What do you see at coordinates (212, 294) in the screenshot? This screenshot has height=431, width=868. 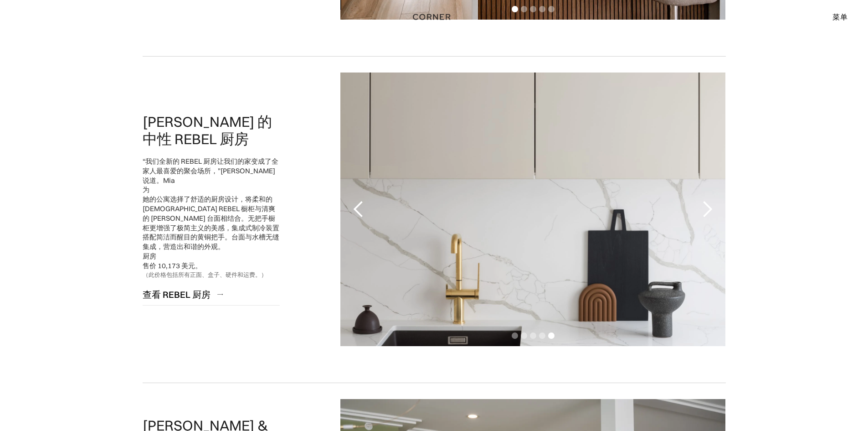 I see `a: 查看 REBEL 厨房` at bounding box center [212, 294].